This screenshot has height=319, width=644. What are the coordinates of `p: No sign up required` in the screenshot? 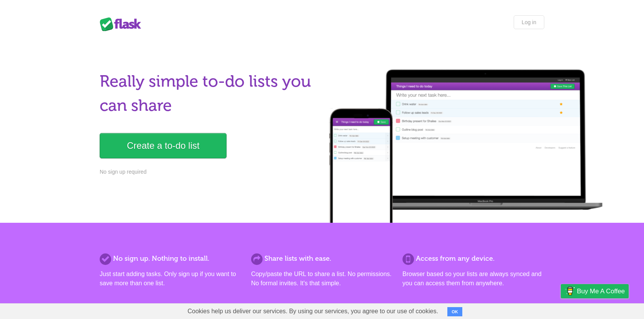 It's located at (209, 172).